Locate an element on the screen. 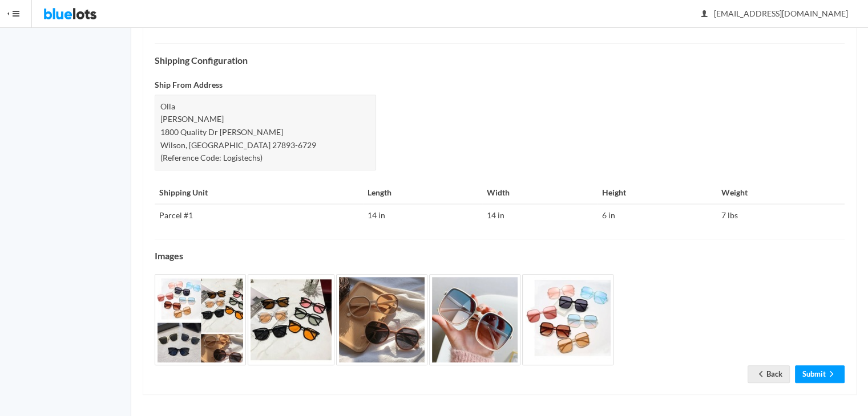 The height and width of the screenshot is (416, 868). img: f2b5c4a0-c1a0-47c1-a2fb-aa5fdc50fb33-1752667524.jpg is located at coordinates (475, 320).